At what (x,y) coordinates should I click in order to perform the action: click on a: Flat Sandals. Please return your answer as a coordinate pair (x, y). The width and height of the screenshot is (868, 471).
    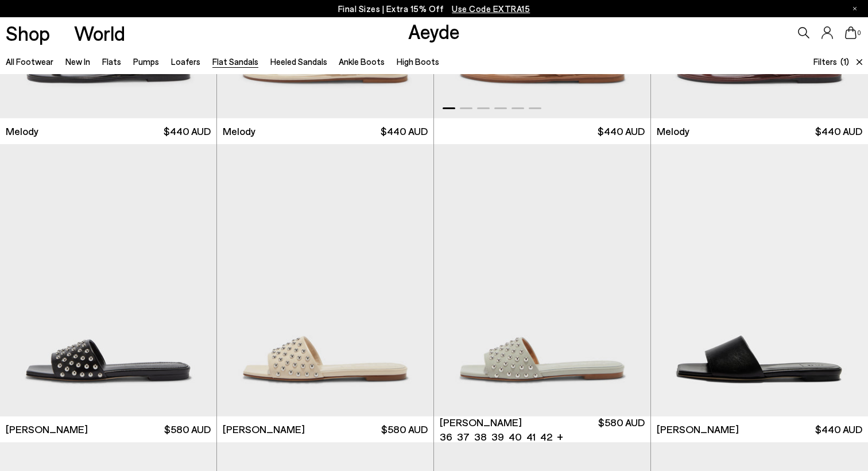
    Looking at the image, I should click on (235, 61).